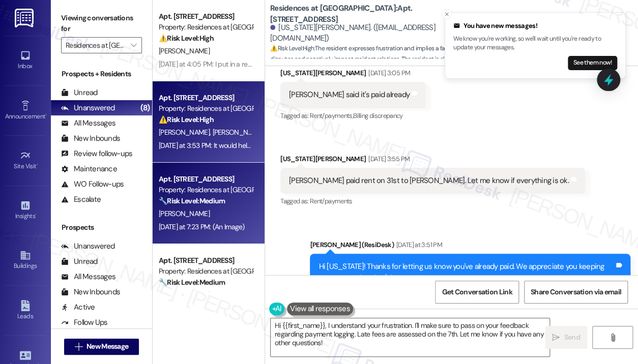  I want to click on button: Get Conversation Link, so click(477, 292).